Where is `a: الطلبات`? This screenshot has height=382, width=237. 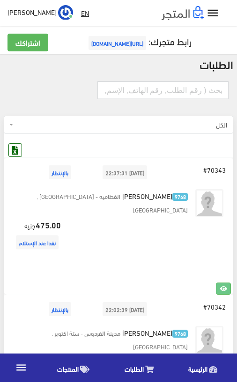 a: الطلبات is located at coordinates (141, 368).